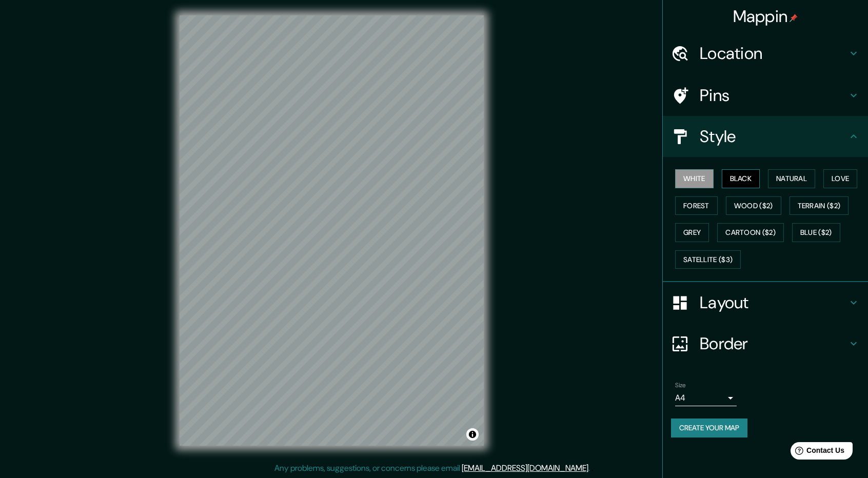  I want to click on button: Black, so click(740, 178).